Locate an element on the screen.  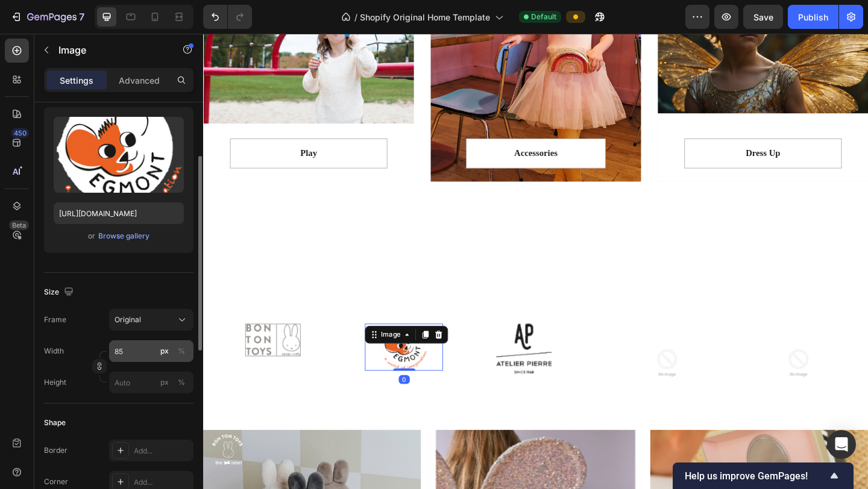
div: Beta is located at coordinates (19, 225).